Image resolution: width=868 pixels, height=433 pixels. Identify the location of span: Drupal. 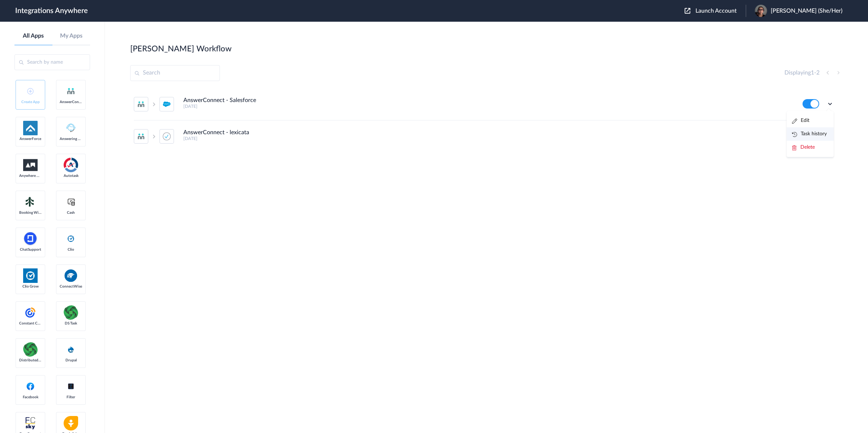
(71, 360).